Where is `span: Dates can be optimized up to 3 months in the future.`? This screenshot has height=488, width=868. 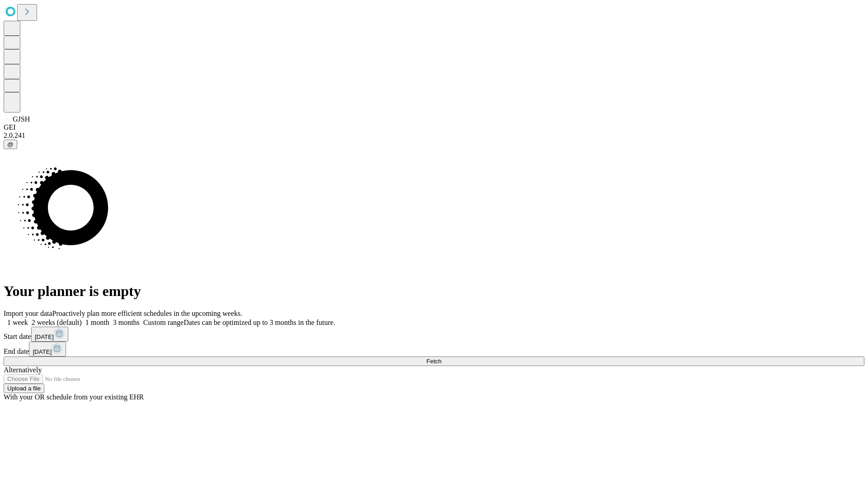
span: Dates can be optimized up to 3 months in the future. is located at coordinates (259, 323).